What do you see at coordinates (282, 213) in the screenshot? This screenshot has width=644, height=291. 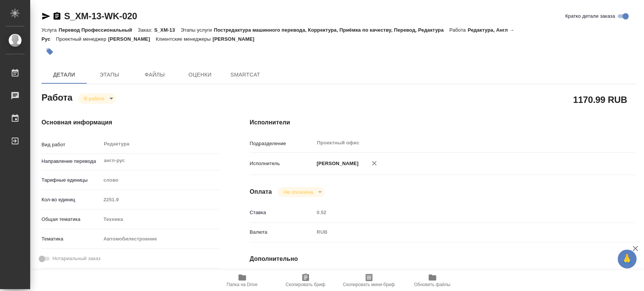 I see `p: Ставка` at bounding box center [282, 213].